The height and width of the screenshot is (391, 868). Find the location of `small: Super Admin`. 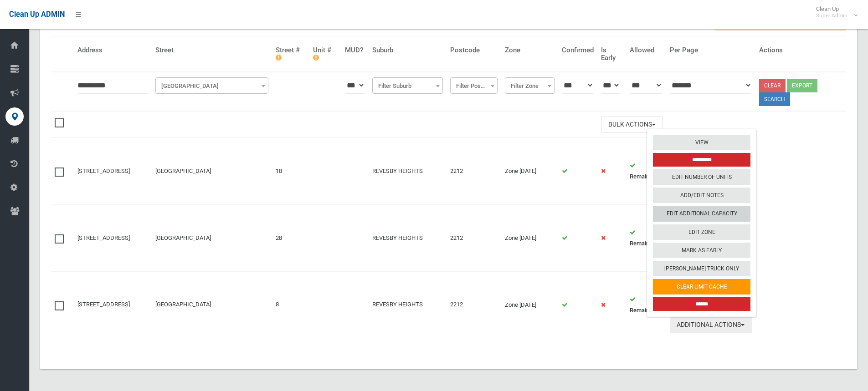

small: Super Admin is located at coordinates (832, 15).